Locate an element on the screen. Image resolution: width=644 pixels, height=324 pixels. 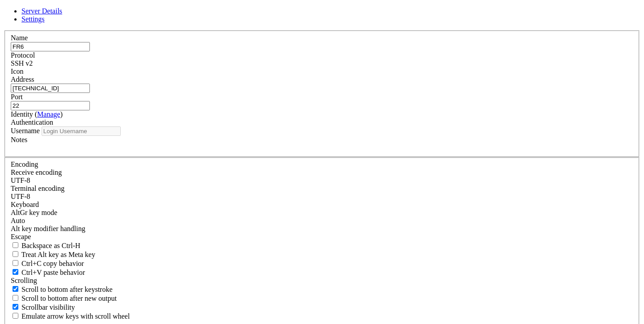
span: Scrollbar visibility is located at coordinates (49, 307).